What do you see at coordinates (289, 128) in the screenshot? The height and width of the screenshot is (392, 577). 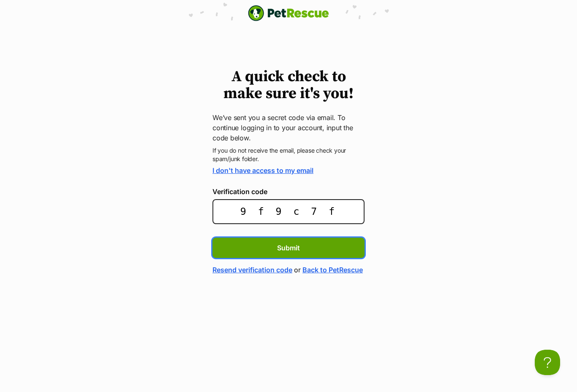 I see `p: We’ve sent you a secret code via email. To continue logging in to your account, input the code be...` at bounding box center [289, 128].